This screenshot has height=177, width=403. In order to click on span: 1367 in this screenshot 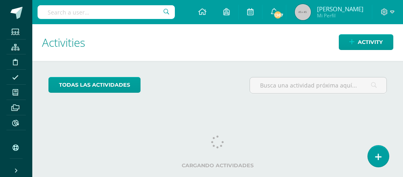, I will do `click(277, 15)`.